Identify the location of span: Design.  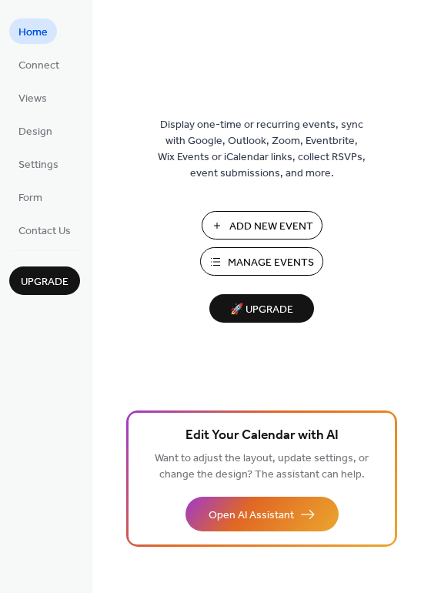
(35, 132).